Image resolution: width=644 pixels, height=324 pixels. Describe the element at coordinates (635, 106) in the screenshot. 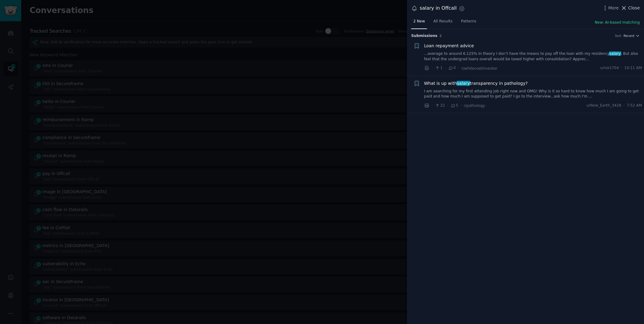

I see `span: 7:52 AM` at that location.